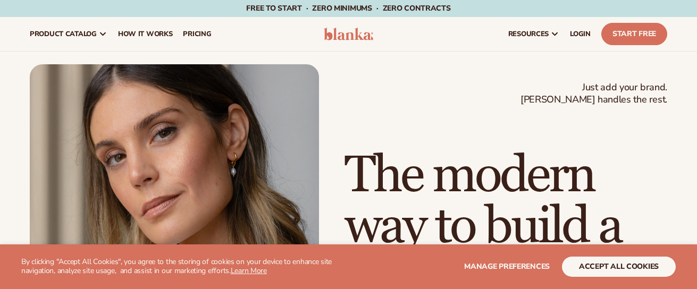 This screenshot has width=697, height=289. I want to click on span: Free to start · ZERO minimums · ZERO contracts, so click(348, 8).